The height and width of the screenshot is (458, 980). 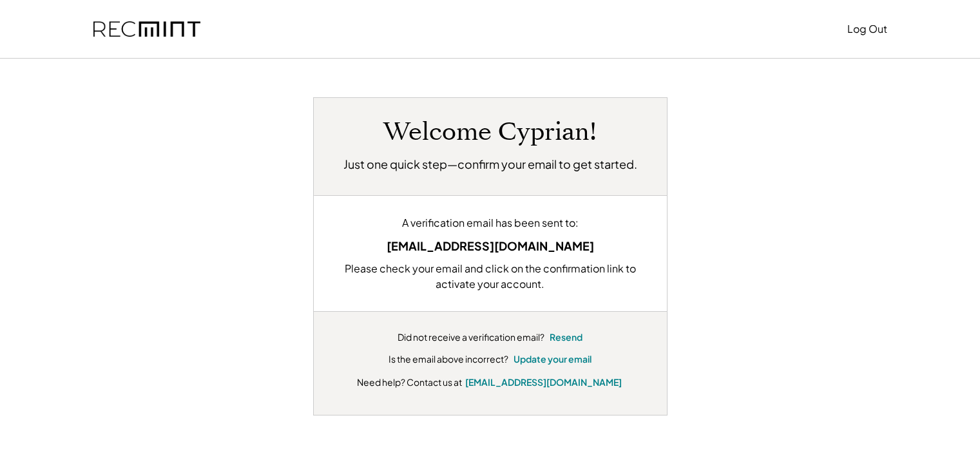 What do you see at coordinates (490, 223) in the screenshot?
I see `div: A verification email has been sent to:` at bounding box center [490, 223].